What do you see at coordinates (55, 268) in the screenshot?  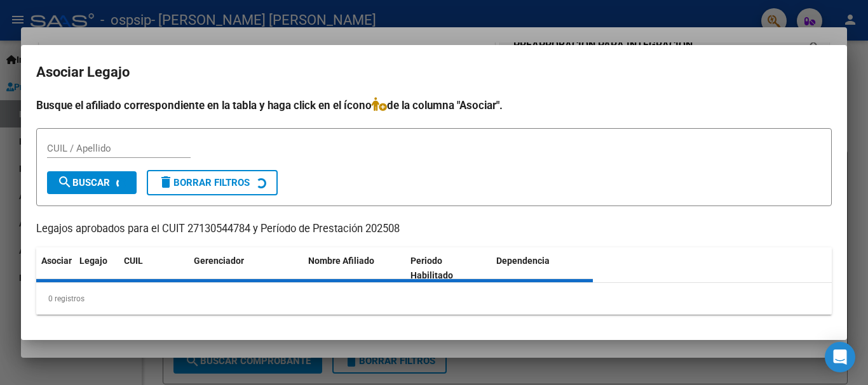 I see `datatable-header-cell: Asociar` at bounding box center [55, 268].